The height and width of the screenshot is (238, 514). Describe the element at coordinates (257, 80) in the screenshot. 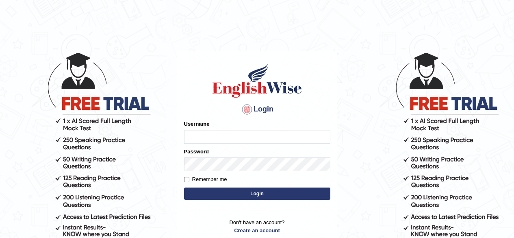

I see `img: Logo of English Wise sign in for intelligent practice with AI` at that location.